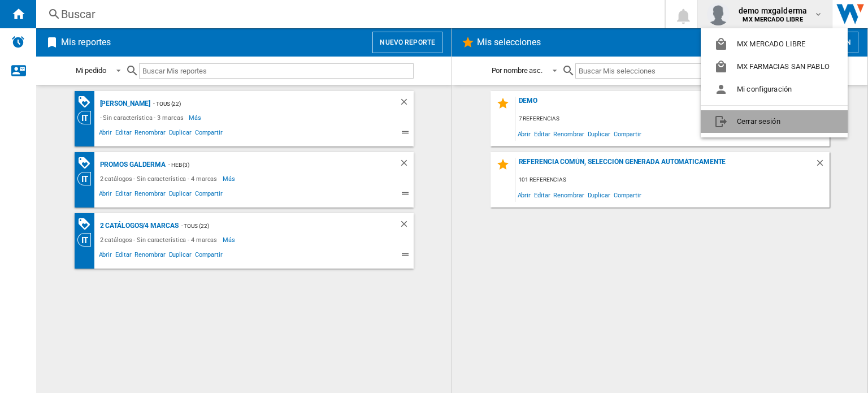 Image resolution: width=868 pixels, height=393 pixels. I want to click on button: Mi configuración, so click(774, 89).